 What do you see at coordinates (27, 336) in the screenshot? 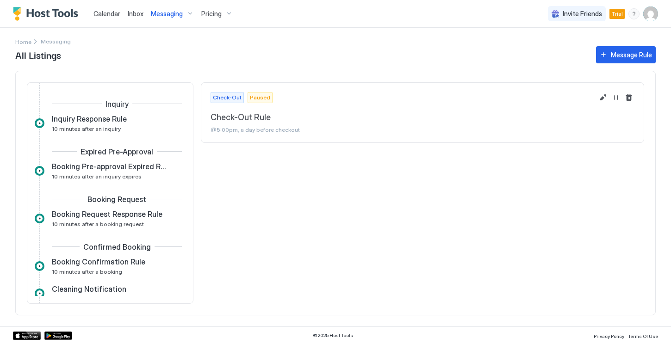
I see `a: App Store` at bounding box center [27, 336].